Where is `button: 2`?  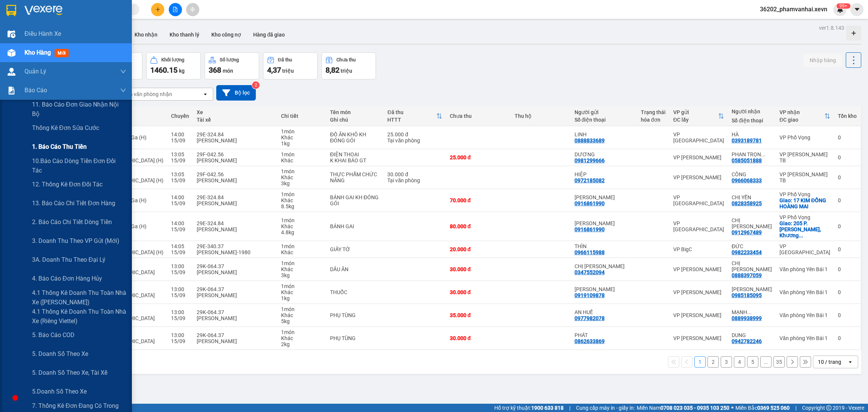
button: 2 is located at coordinates (713, 362).